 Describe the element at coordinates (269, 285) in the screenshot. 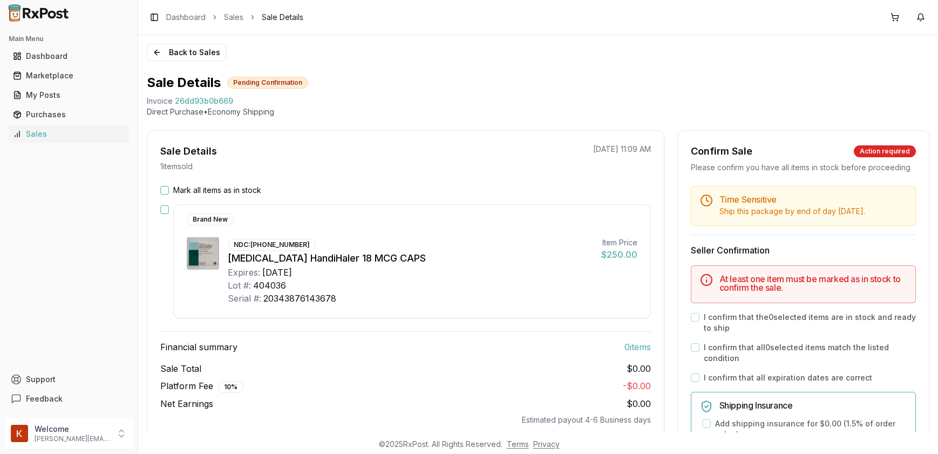

I see `div: 404036` at that location.